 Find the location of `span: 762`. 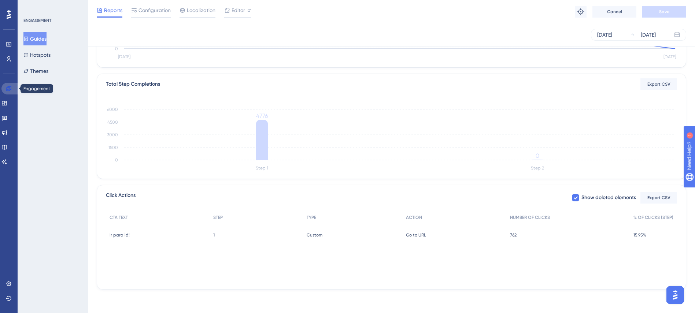

span: 762 is located at coordinates (513, 235).